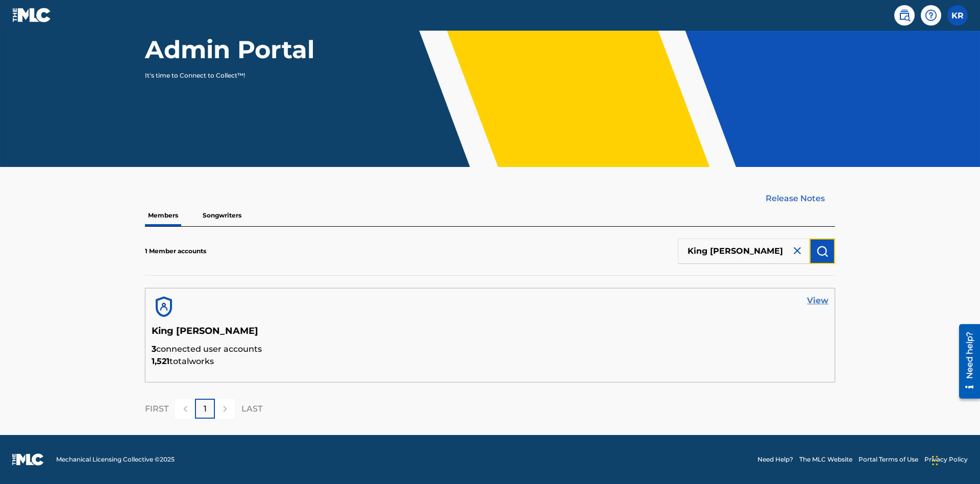 The height and width of the screenshot is (484, 980). What do you see at coordinates (157, 409) in the screenshot?
I see `p: FIRST` at bounding box center [157, 409].